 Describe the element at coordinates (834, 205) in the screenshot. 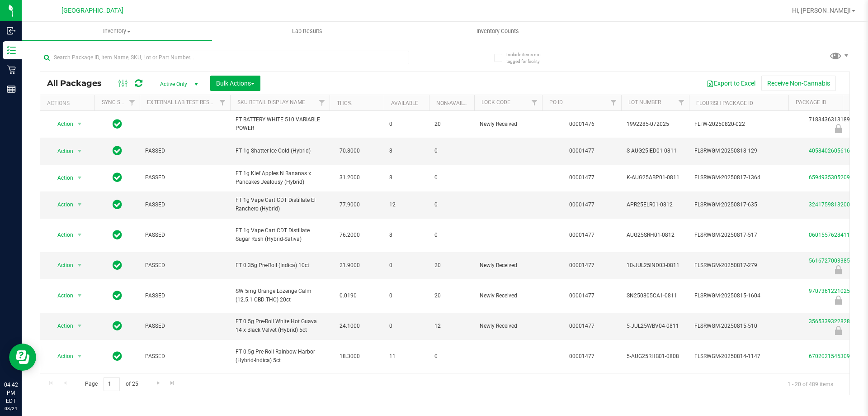

I see `a: 3241759813200172` at that location.